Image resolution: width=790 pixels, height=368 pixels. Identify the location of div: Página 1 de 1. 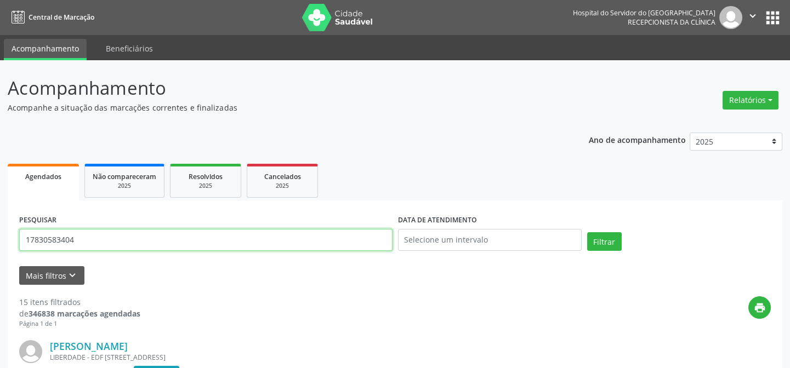
(79, 324).